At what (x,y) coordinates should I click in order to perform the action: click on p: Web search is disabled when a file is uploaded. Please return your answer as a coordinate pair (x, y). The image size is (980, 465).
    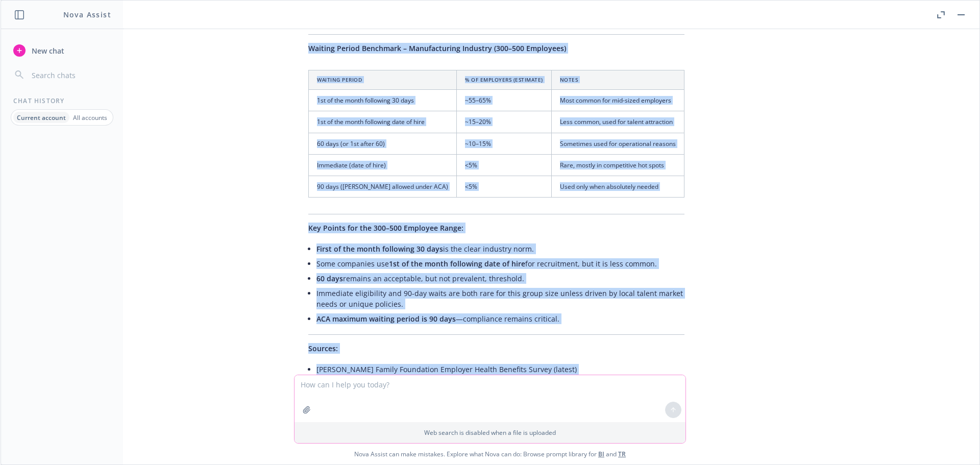
    Looking at the image, I should click on (490, 432).